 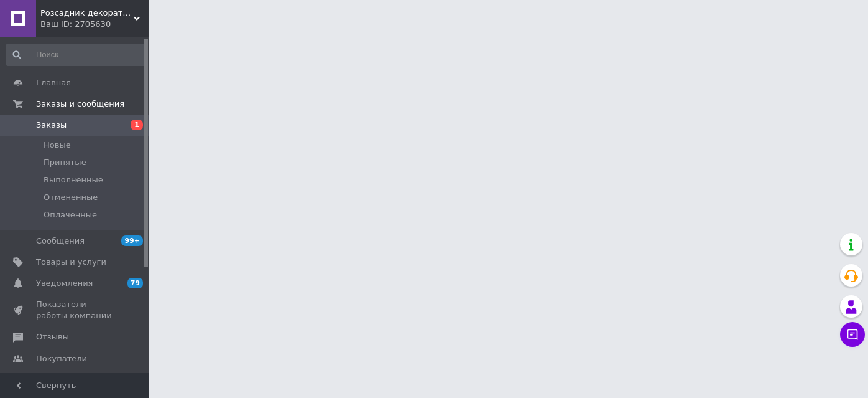 I want to click on span: 79, so click(x=135, y=283).